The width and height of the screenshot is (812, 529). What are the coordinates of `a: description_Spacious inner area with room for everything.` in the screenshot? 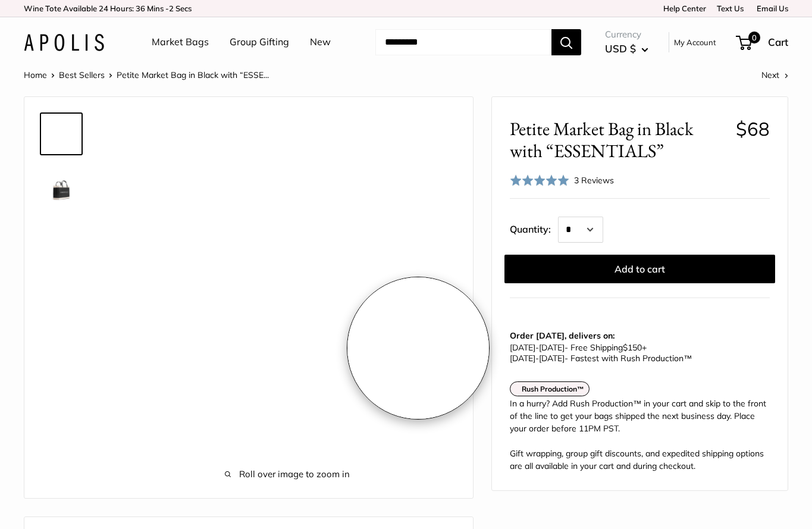 It's located at (61, 419).